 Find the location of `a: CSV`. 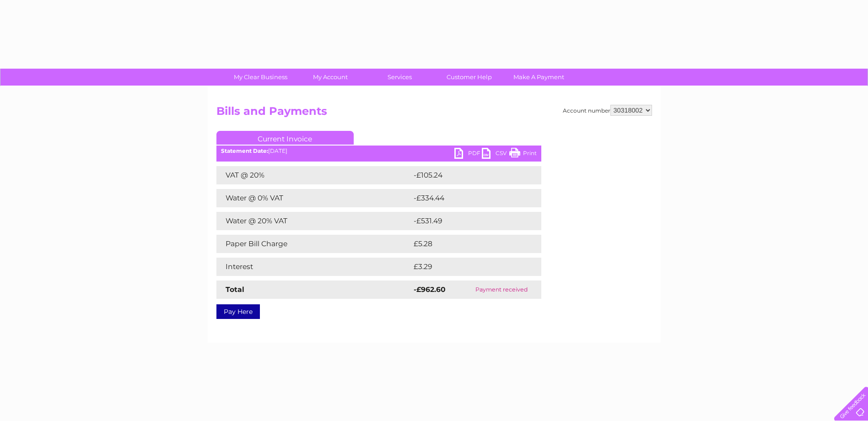

a: CSV is located at coordinates (495, 154).